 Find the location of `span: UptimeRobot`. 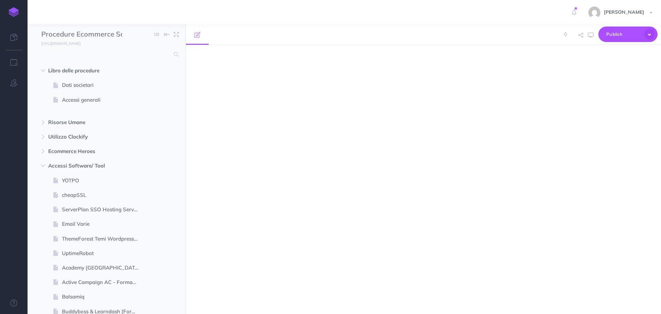

span: UptimeRobot is located at coordinates (103, 253).